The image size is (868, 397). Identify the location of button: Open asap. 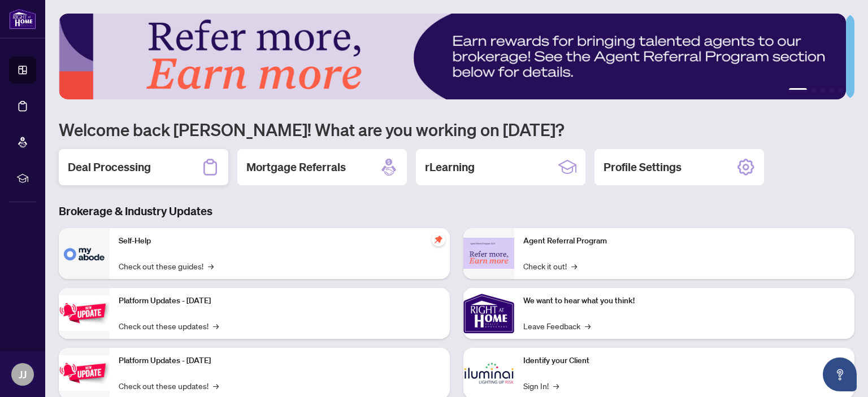
(840, 374).